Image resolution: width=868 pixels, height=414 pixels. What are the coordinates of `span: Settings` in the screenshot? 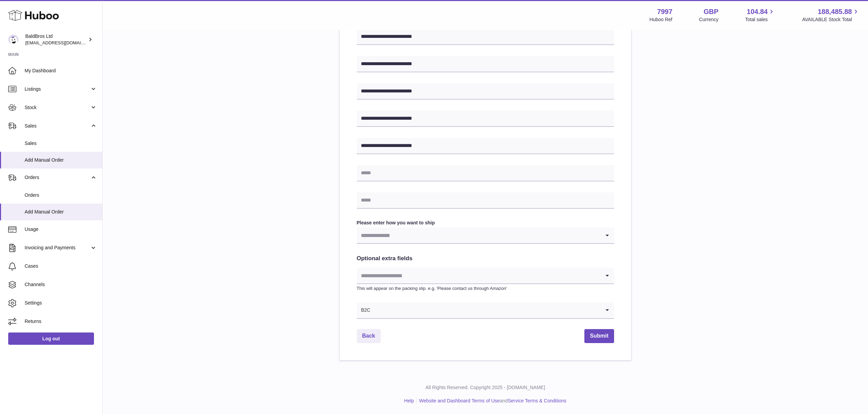 It's located at (61, 303).